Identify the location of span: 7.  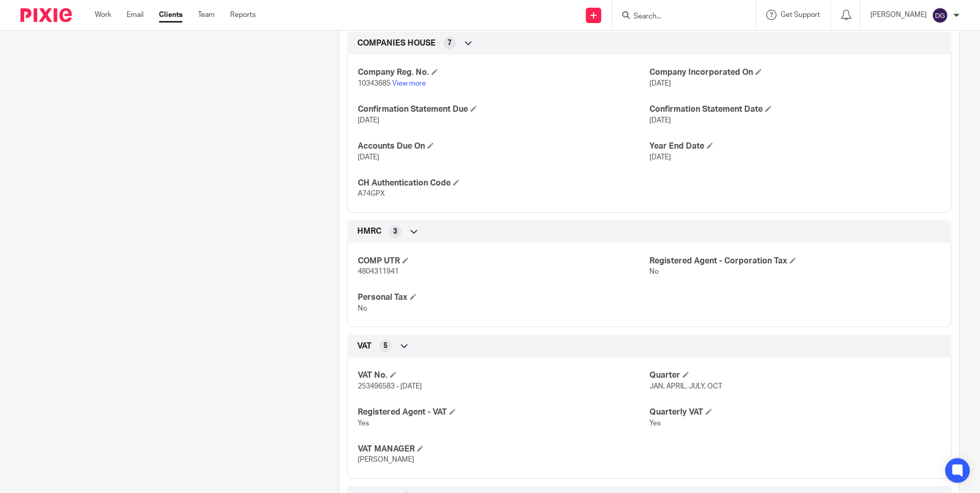
(449, 43).